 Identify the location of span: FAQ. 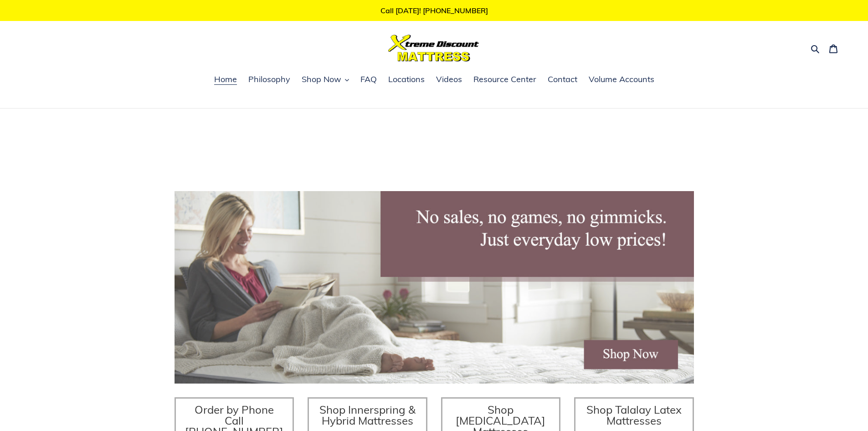
(369, 80).